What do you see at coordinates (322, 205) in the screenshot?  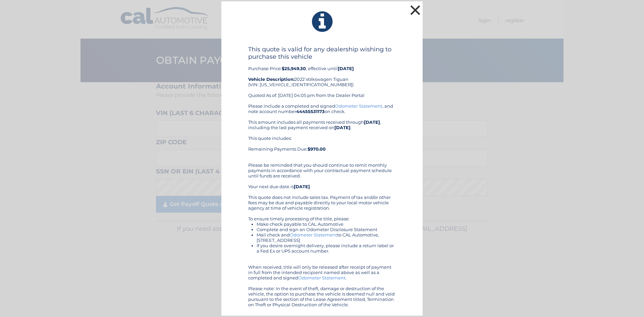 I see `div: Please include a completed and signed , and note account number on check. This amount includes al...` at bounding box center [322, 205].